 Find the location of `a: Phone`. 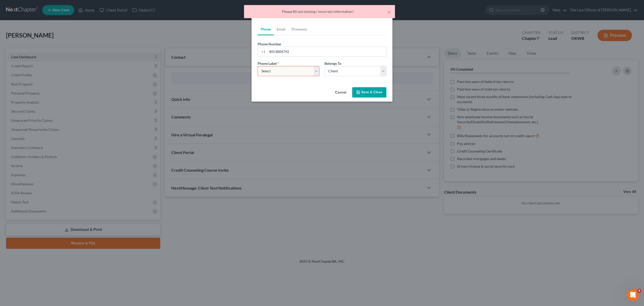

a: Phone is located at coordinates (265, 29).